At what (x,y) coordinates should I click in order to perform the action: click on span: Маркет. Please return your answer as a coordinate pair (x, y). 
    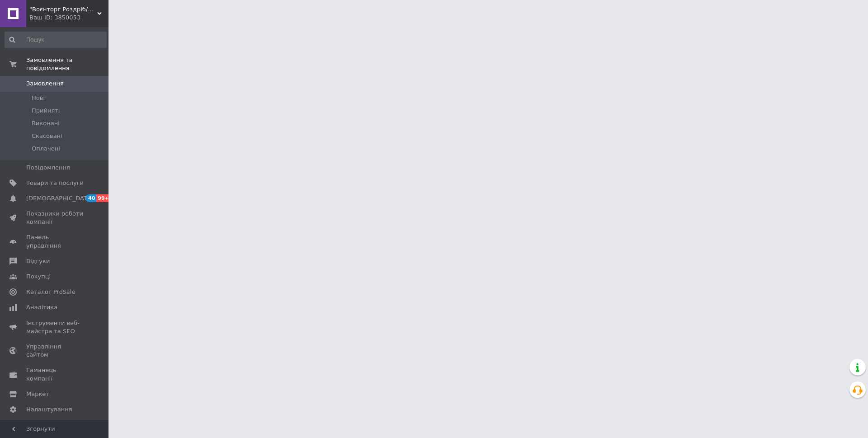
    Looking at the image, I should click on (37, 394).